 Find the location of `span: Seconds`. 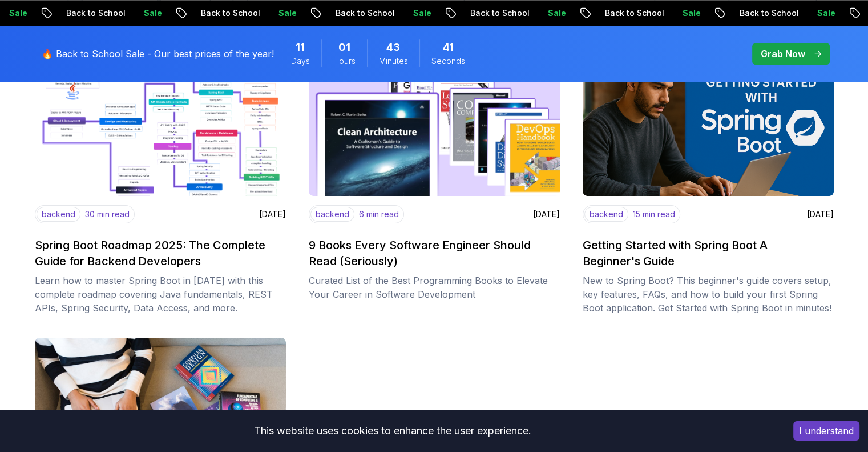

span: Seconds is located at coordinates (448, 61).